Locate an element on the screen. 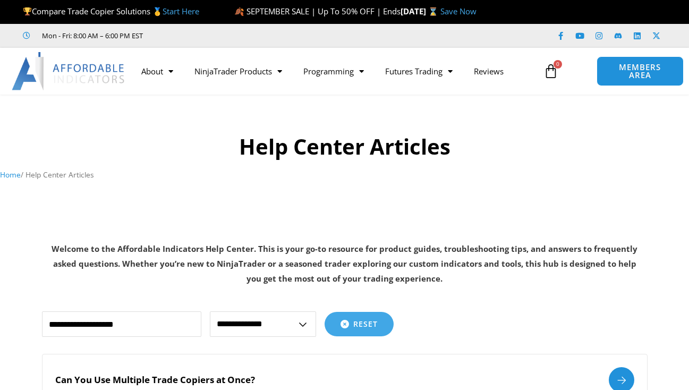 This screenshot has height=390, width=689. span: Mon - Fri: 8:00 AM – 6:00 PM EST is located at coordinates (91, 36).